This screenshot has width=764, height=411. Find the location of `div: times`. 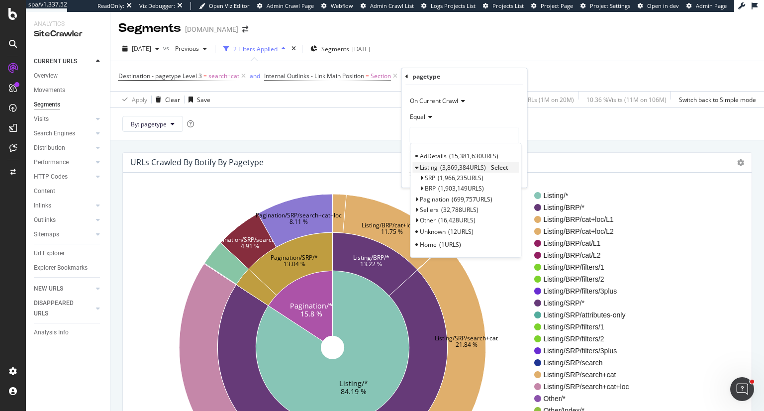

div: times is located at coordinates (293, 49).